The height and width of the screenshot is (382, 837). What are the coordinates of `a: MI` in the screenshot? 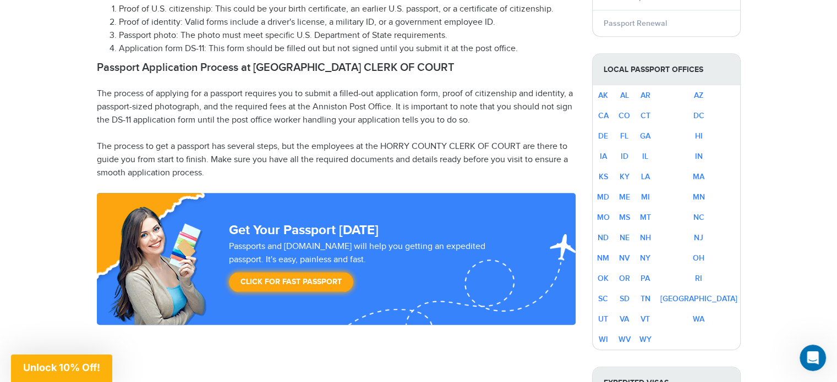 It's located at (645, 197).